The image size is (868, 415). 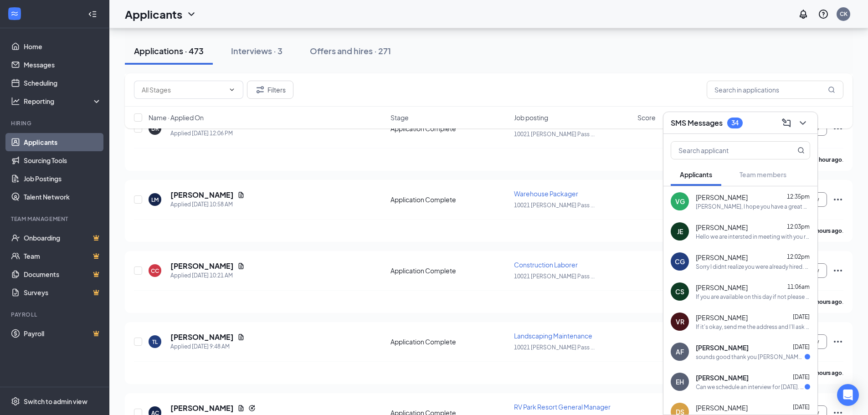 What do you see at coordinates (775, 90) in the screenshot?
I see `input: Search in applications` at bounding box center [775, 90].